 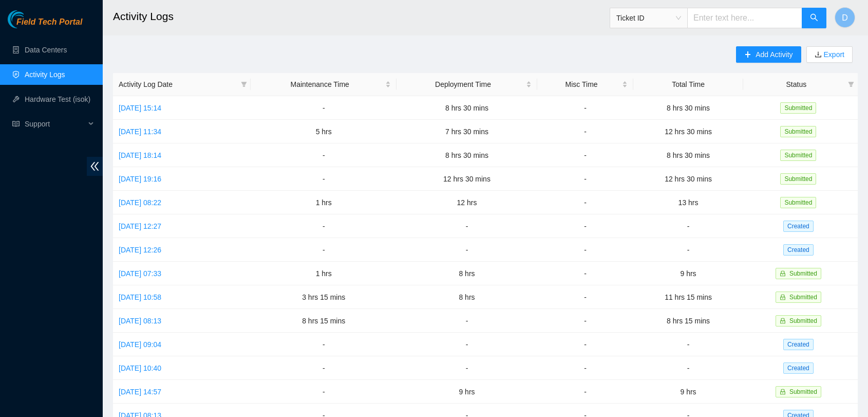 I want to click on button: plusAdd Activity, so click(x=768, y=54).